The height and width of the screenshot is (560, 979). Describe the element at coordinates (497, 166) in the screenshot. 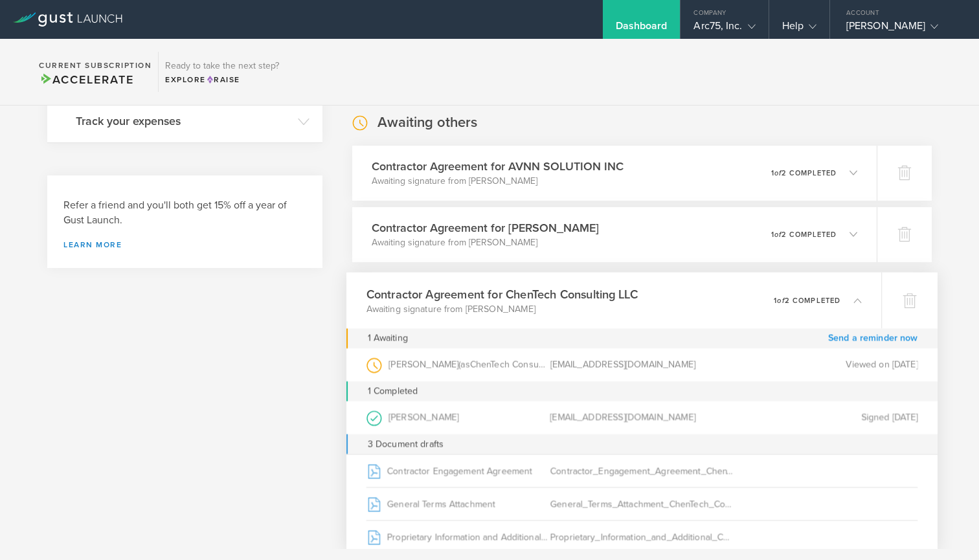

I see `h3: Contractor Agreement for AVNN SOLUTION INC` at that location.